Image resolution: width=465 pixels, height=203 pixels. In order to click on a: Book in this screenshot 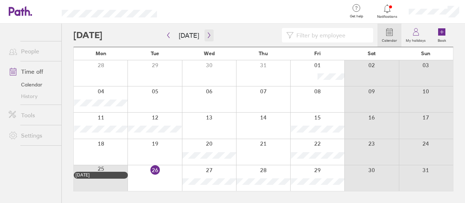, I will do `click(441, 35)`.